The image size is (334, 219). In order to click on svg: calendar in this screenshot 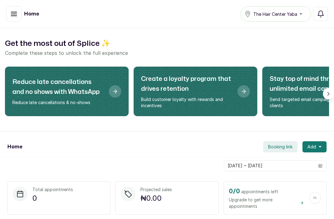, I will do `click(321, 166)`.